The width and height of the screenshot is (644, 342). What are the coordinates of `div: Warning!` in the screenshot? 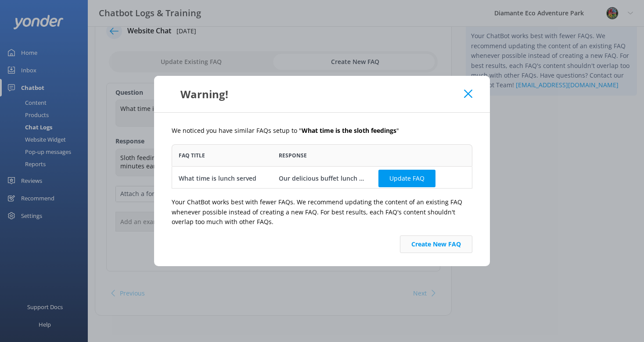 It's located at (318, 94).